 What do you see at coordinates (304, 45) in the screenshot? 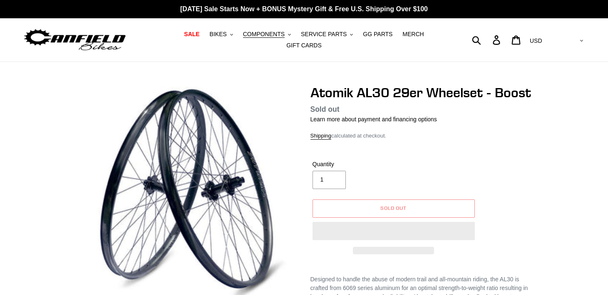
I see `span: GIFT CARDS` at bounding box center [304, 45].